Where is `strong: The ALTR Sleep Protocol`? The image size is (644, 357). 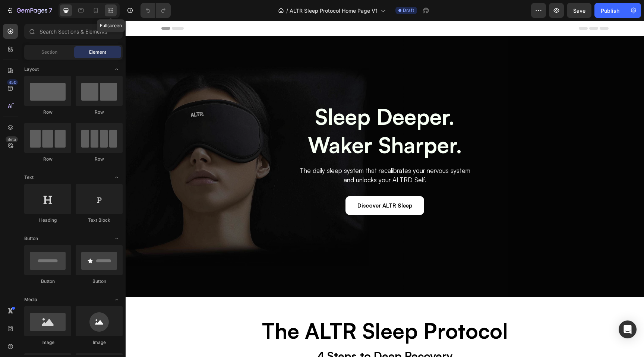
strong: The ALTR Sleep Protocol is located at coordinates (260, 310).